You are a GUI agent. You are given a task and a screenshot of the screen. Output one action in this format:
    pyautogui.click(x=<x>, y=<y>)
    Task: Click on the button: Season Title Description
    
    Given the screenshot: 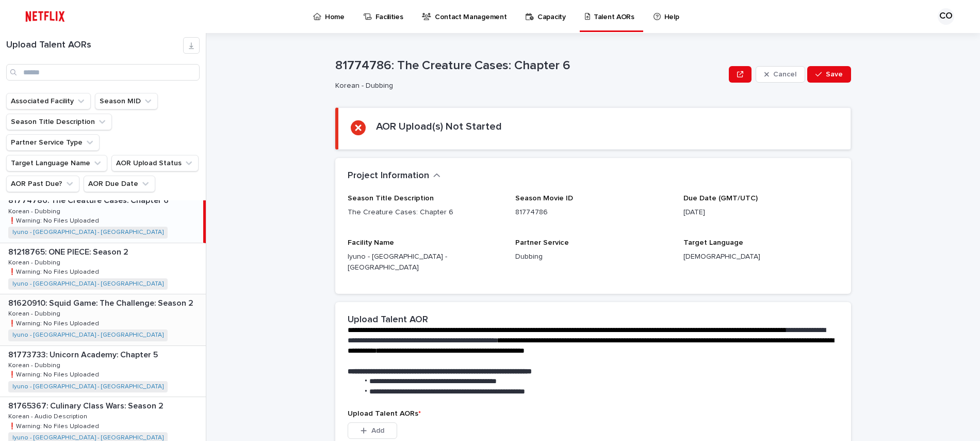 What is the action you would take?
    pyautogui.click(x=59, y=122)
    